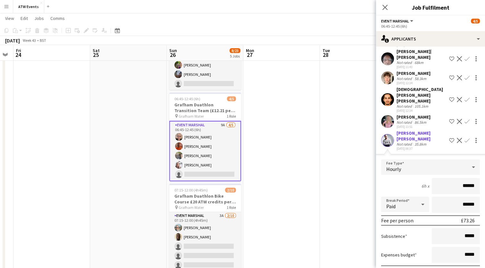  I want to click on button: ATW Events, so click(29, 6).